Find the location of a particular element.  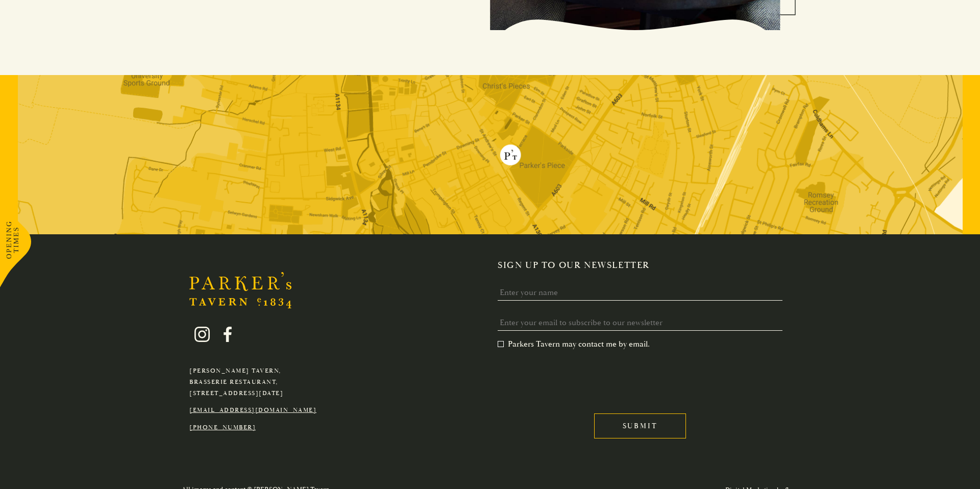

img: map is located at coordinates (490, 155).